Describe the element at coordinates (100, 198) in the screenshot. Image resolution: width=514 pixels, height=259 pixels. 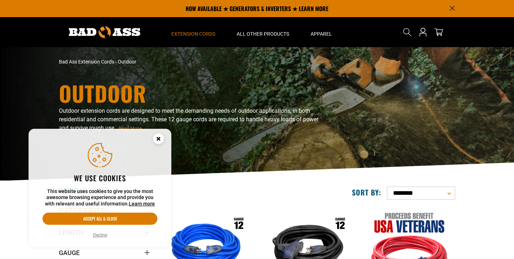
I see `p: This website uses cookies to give you the most awesome browsing experience and provide you with r...` at that location.